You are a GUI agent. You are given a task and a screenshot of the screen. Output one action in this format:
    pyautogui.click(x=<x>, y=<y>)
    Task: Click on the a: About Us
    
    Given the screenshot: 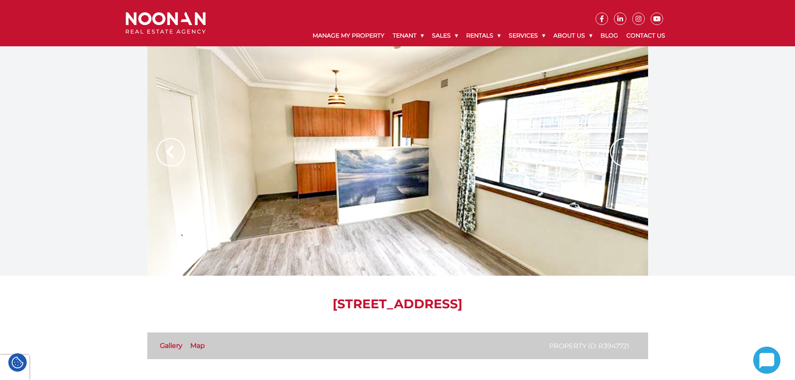 What is the action you would take?
    pyautogui.click(x=572, y=35)
    